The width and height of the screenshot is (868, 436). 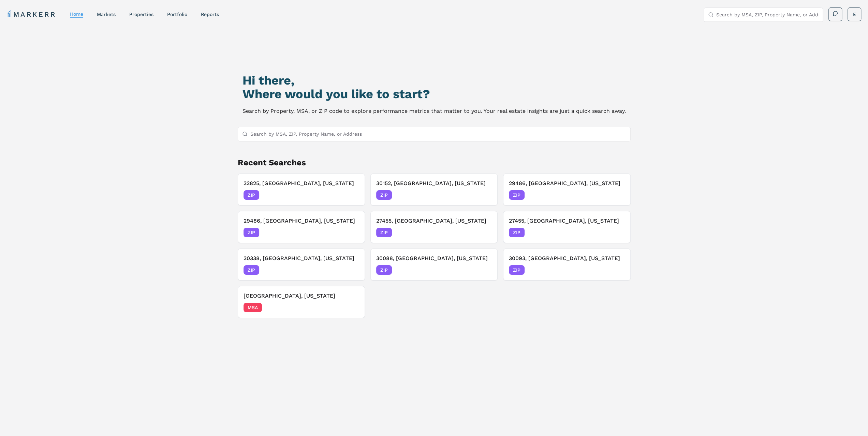 I want to click on a: Portfolio, so click(x=177, y=14).